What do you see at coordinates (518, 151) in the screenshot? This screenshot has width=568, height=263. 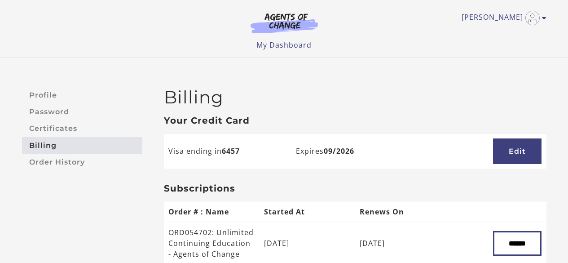 I see `a: Edit` at bounding box center [518, 151].